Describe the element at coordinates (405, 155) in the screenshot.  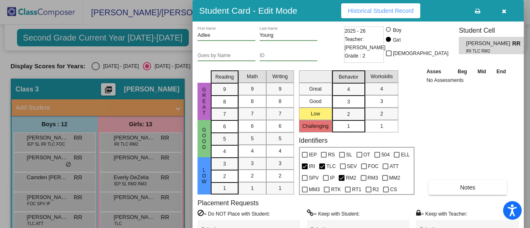
I see `span: ELL` at that location.